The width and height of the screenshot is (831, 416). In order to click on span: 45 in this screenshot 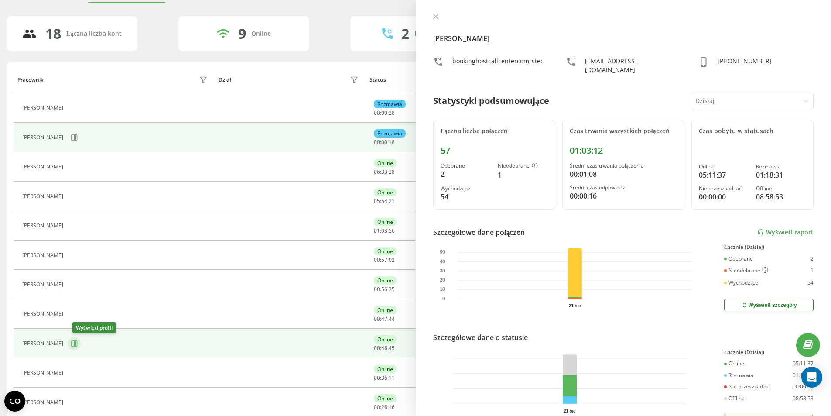, I will do `click(392, 348)`.